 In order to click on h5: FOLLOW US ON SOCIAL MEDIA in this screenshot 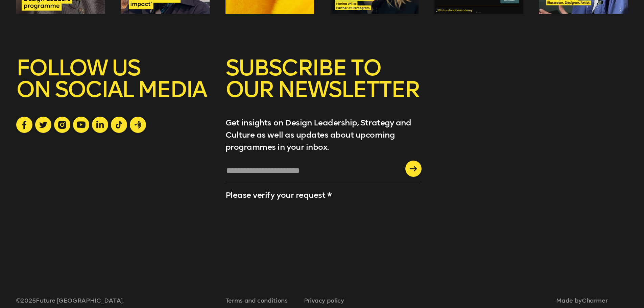, I will do `click(113, 87)`.